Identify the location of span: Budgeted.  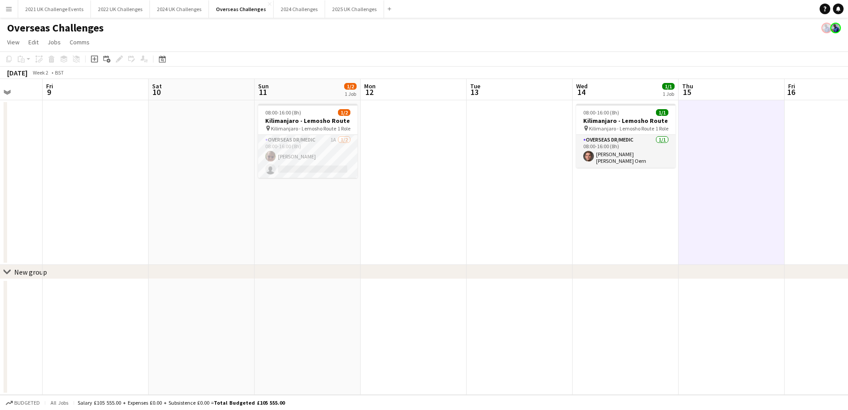
(27, 403).